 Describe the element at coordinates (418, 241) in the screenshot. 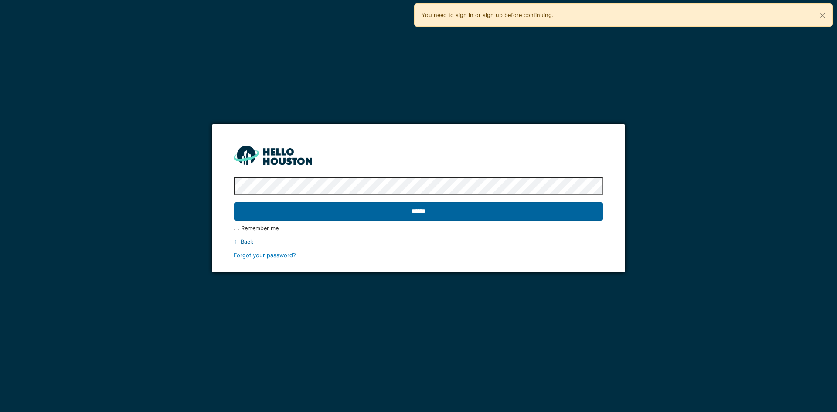

I see `div: ← Back` at that location.